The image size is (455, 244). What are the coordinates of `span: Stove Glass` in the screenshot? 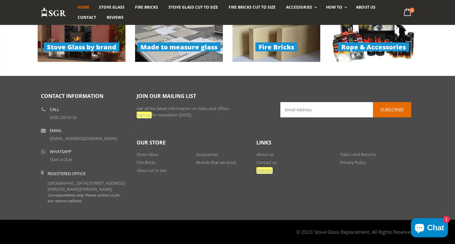 It's located at (112, 7).